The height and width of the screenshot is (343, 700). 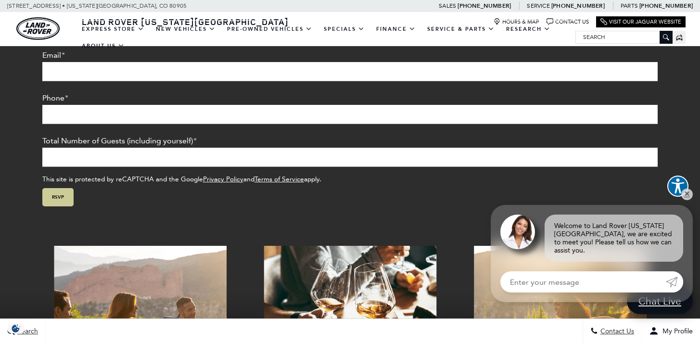 I want to click on button: Open user profile menu, so click(x=670, y=331).